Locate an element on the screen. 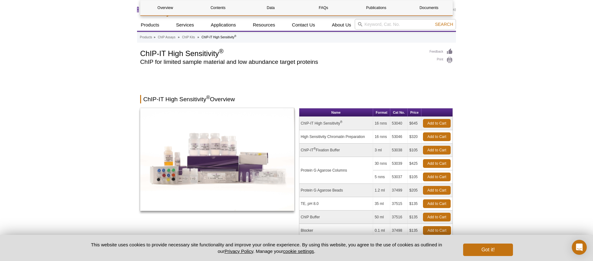 This screenshot has width=593, height=261. button: Search is located at coordinates (444, 24).